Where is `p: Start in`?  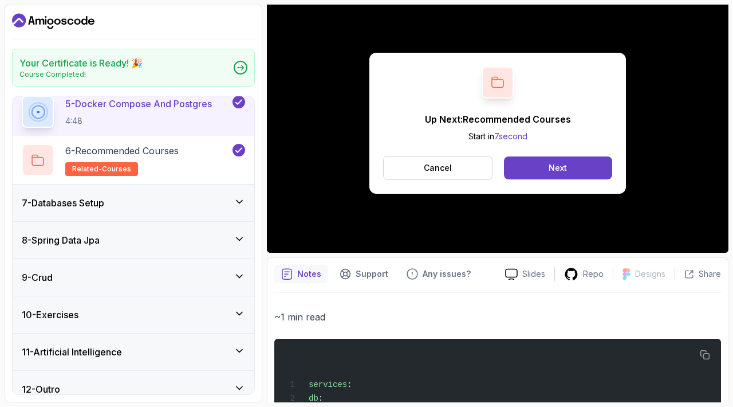 p: Start in is located at coordinates (498, 136).